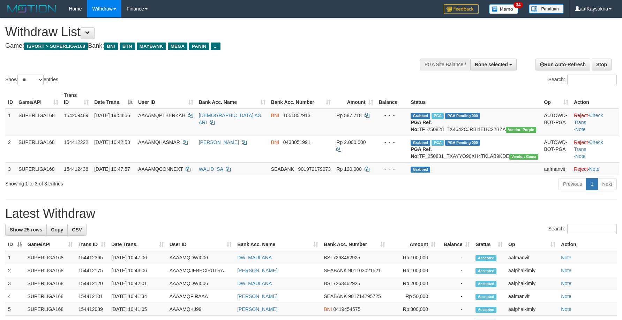  I want to click on span: CSV, so click(77, 230).